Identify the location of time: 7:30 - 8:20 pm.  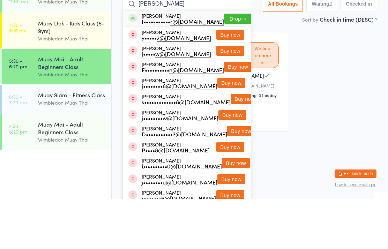
(18, 179).